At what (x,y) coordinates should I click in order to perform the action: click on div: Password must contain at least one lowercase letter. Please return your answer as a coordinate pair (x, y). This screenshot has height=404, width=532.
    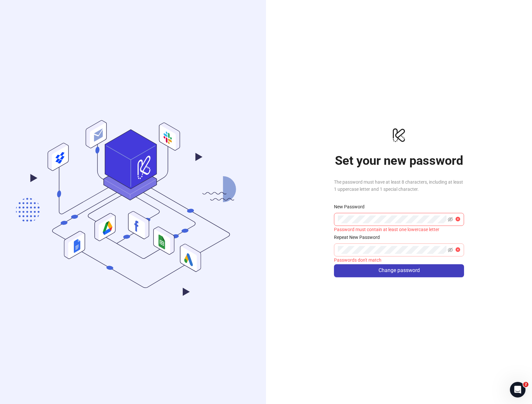
    Looking at the image, I should click on (399, 229).